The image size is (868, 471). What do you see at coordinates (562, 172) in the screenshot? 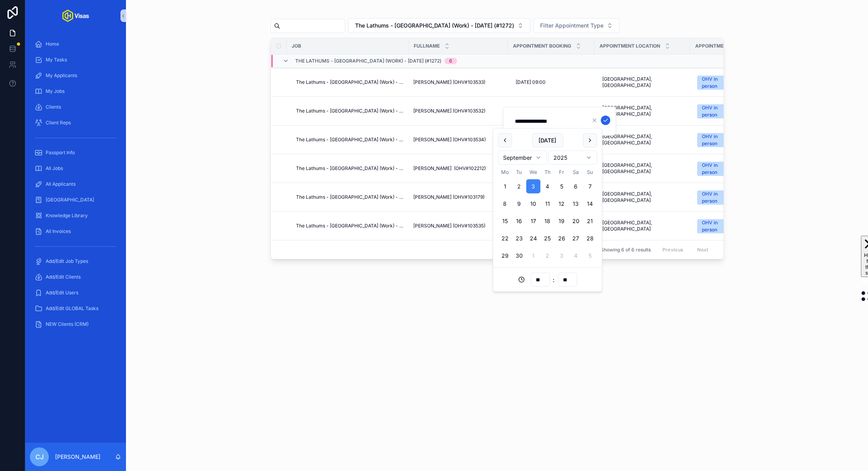
I see `th: Friday` at bounding box center [562, 172].